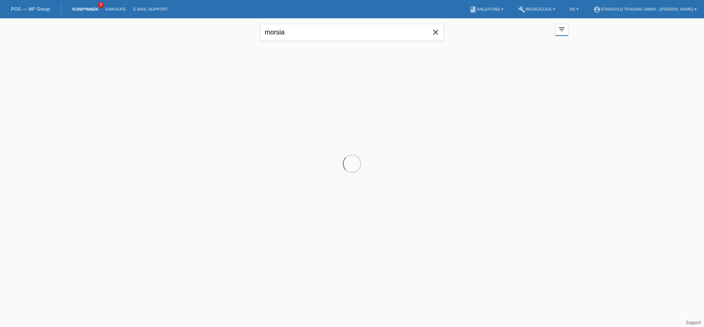 The width and height of the screenshot is (704, 327). Describe the element at coordinates (562, 29) in the screenshot. I see `i: filter_list` at that location.